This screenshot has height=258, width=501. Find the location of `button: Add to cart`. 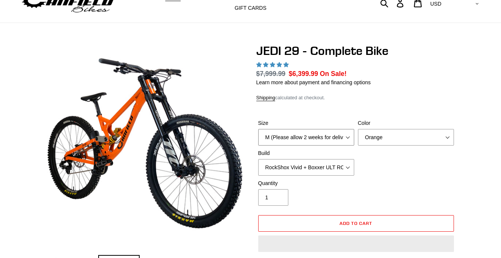

button: Add to cart is located at coordinates (356, 223).